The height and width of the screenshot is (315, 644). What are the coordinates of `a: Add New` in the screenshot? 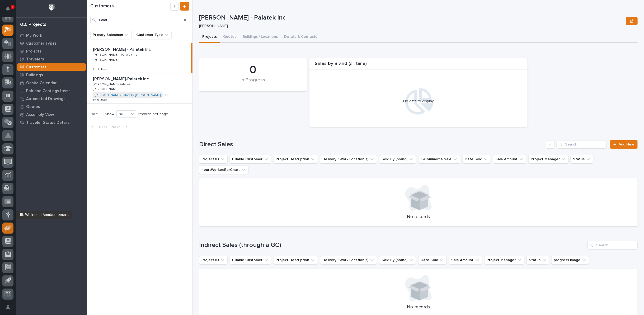 It's located at (624, 144).